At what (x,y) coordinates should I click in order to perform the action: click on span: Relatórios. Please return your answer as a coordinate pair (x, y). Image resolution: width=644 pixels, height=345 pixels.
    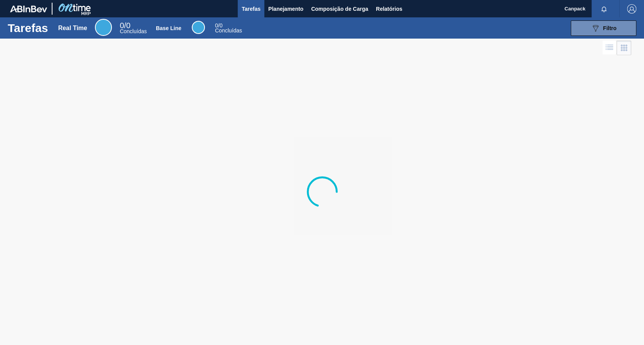
    Looking at the image, I should click on (389, 9).